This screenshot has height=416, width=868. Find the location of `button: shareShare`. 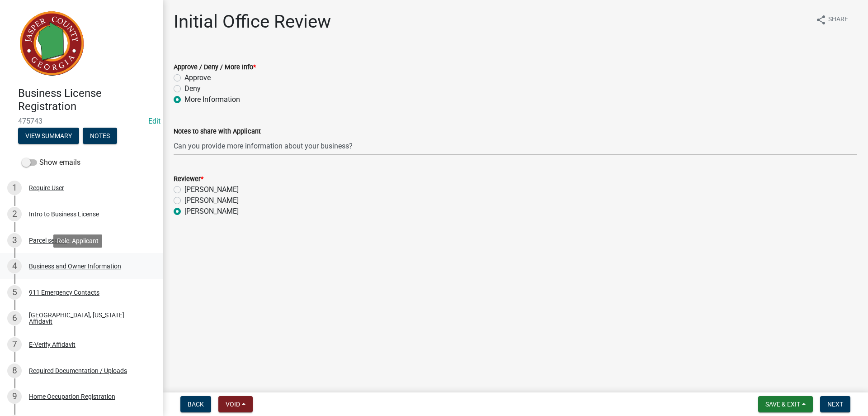

button: shareShare is located at coordinates (832, 19).